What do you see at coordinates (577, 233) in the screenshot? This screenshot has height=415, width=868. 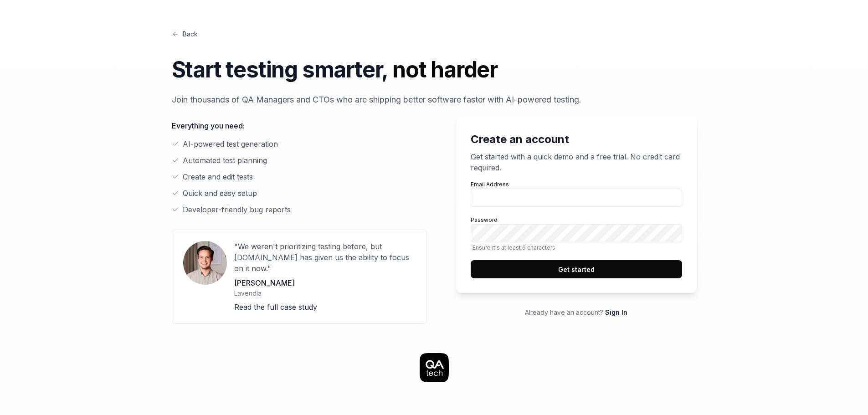 I see `label: Password` at bounding box center [577, 233].